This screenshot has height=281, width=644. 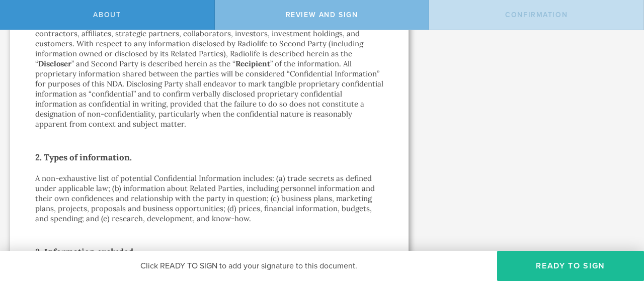 What do you see at coordinates (106, 15) in the screenshot?
I see `span: About` at bounding box center [106, 15].